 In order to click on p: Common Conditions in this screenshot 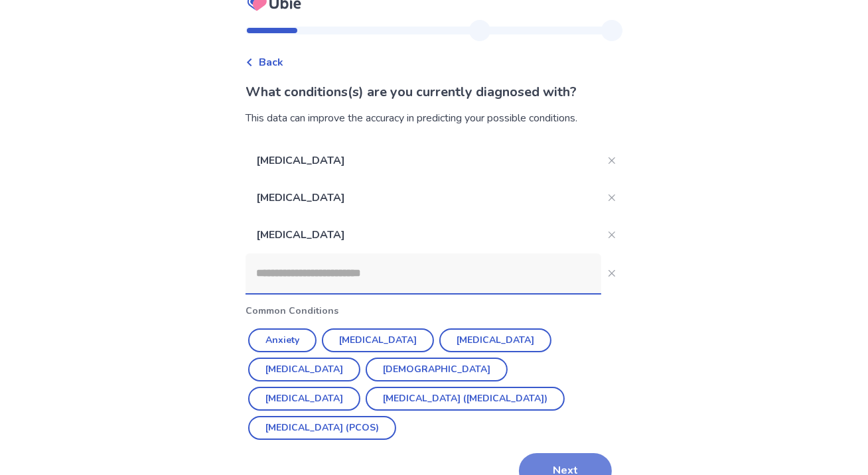, I will do `click(434, 311)`.